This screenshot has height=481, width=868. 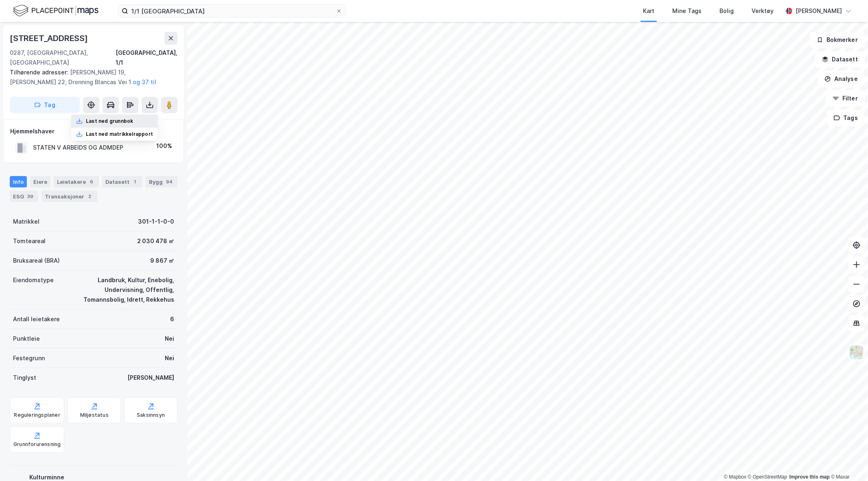 What do you see at coordinates (30, 196) in the screenshot?
I see `div: 39` at bounding box center [30, 196].